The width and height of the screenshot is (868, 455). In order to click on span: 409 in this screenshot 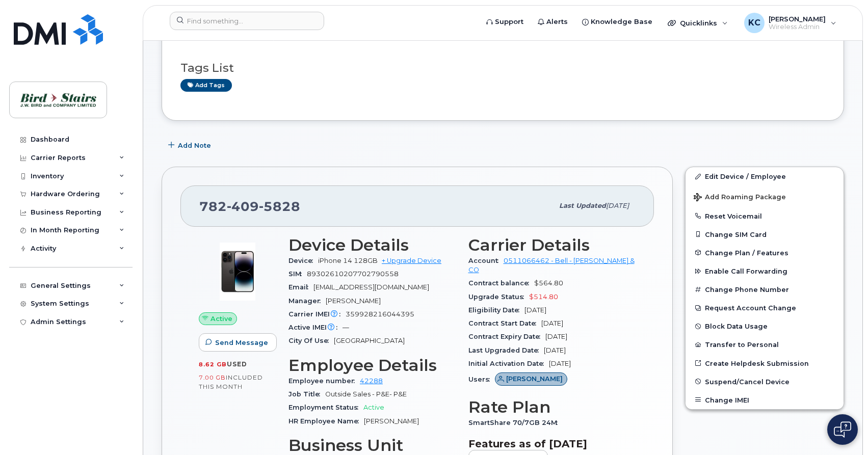, I will do `click(242, 206)`.